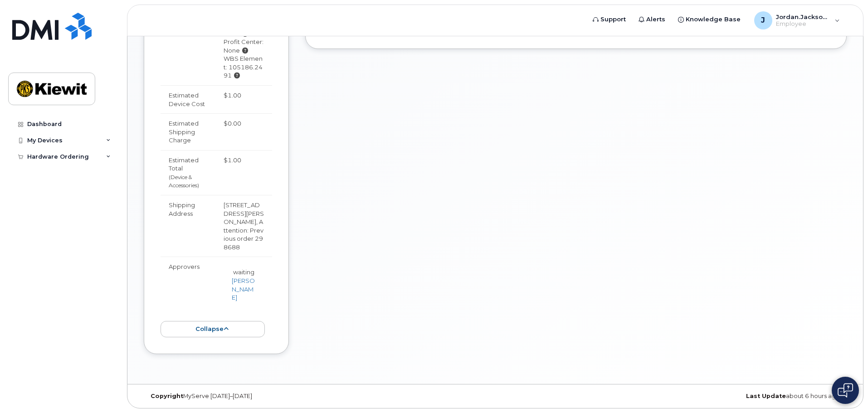 The image size is (868, 413). What do you see at coordinates (188, 226) in the screenshot?
I see `td: Shipping Address` at bounding box center [188, 226].